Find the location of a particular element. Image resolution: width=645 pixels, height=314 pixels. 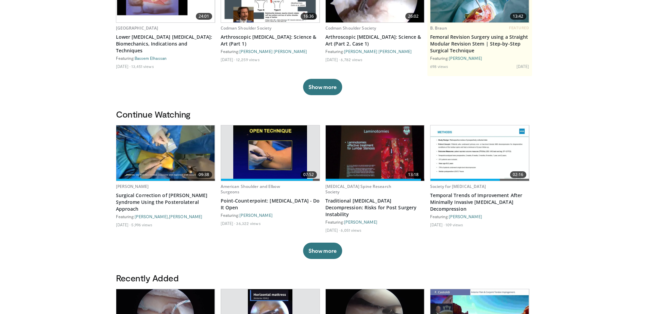

div: Featuring: , is located at coordinates (166, 217).